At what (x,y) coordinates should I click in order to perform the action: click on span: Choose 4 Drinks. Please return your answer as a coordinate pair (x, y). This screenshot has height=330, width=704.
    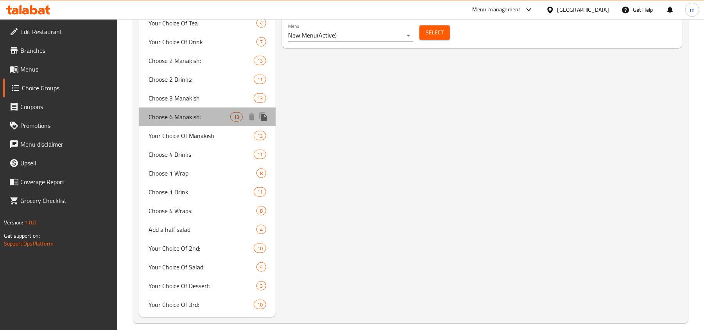
    Looking at the image, I should click on (201, 154).